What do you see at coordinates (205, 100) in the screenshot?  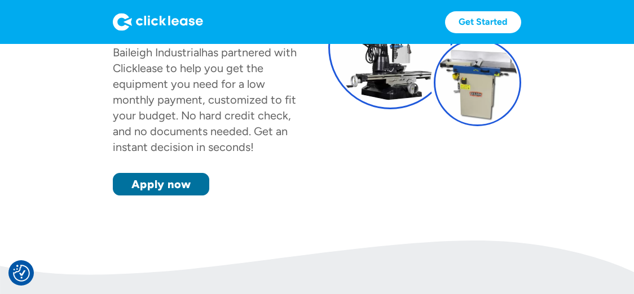 I see `div: has partnered with Clicklease to help you get the equipment you need for a low monthly payment, c...` at bounding box center [205, 100].